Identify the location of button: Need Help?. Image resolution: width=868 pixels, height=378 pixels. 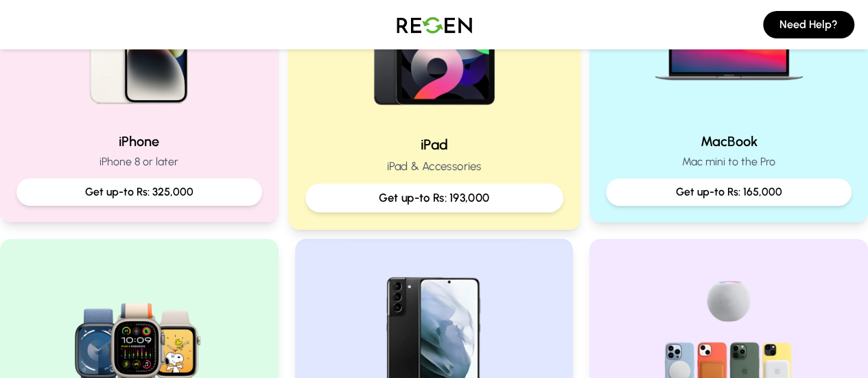
(808, 25).